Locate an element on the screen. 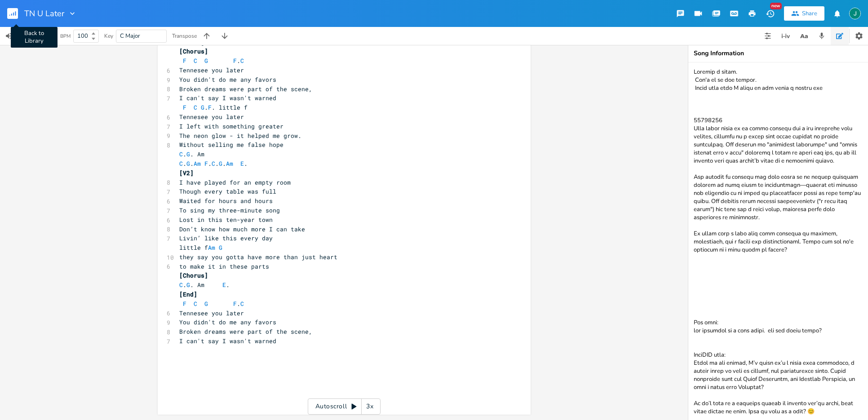  span: . . little f is located at coordinates (213, 107).